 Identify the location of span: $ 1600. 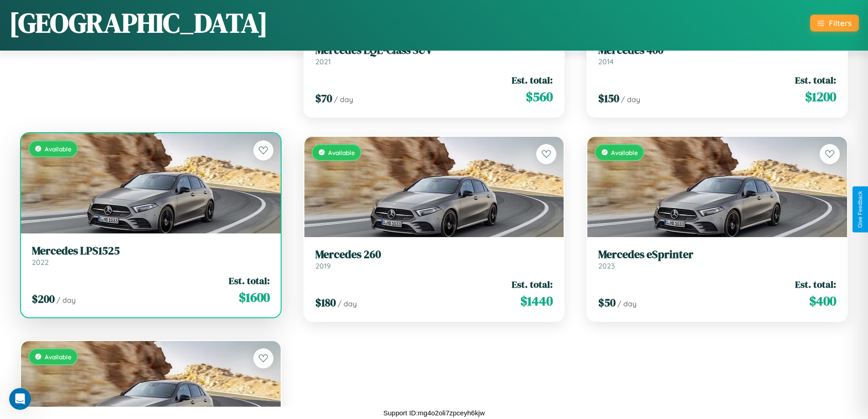
(254, 298).